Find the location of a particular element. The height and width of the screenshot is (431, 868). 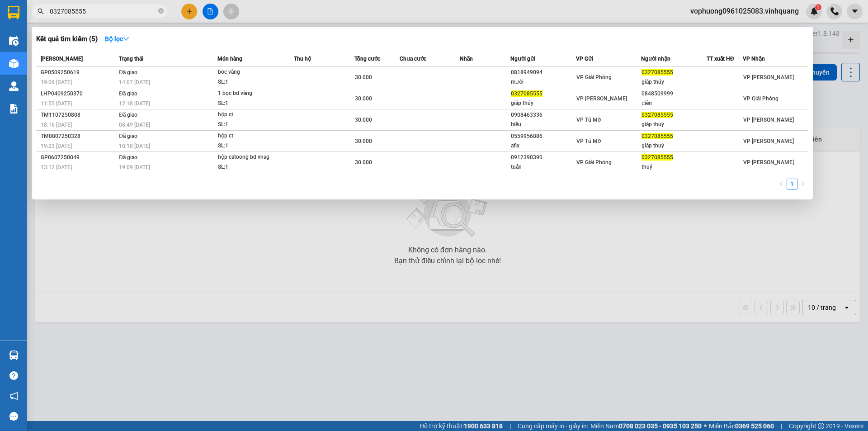

span: Thu hộ is located at coordinates (303, 59).